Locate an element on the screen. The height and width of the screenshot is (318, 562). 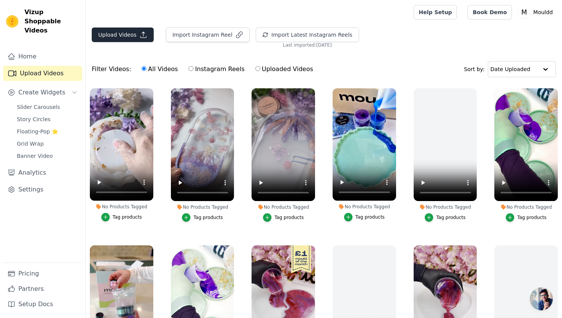
a: Book Demo is located at coordinates (490, 12).